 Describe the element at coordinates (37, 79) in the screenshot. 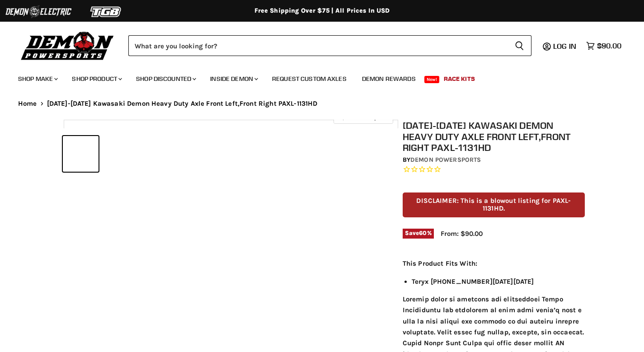

I see `a: Shop Make` at that location.